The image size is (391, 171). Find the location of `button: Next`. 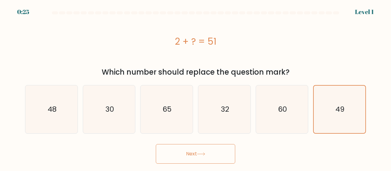

button: Next is located at coordinates (196, 154).